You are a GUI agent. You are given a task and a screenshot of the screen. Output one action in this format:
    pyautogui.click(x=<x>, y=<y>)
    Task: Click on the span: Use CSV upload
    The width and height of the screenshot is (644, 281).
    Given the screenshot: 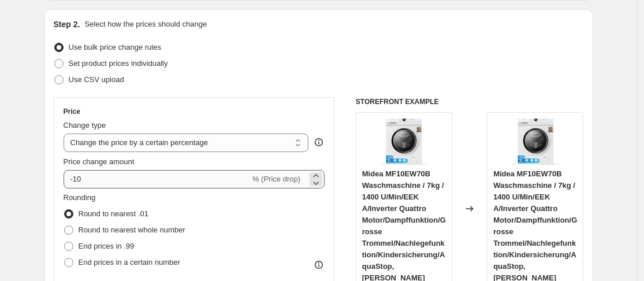 What is the action you would take?
    pyautogui.click(x=96, y=79)
    